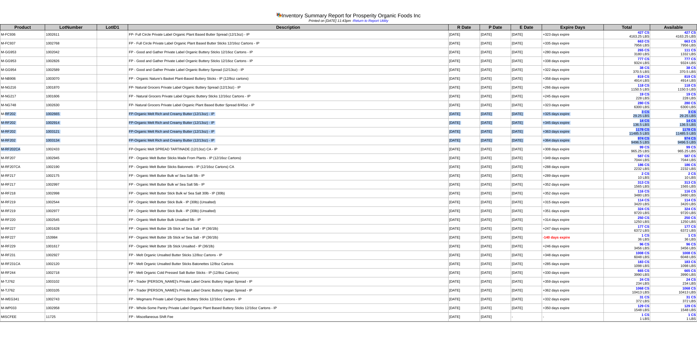 The width and height of the screenshot is (697, 348). Describe the element at coordinates (643, 59) in the screenshot. I see `span: 777 CS` at that location.